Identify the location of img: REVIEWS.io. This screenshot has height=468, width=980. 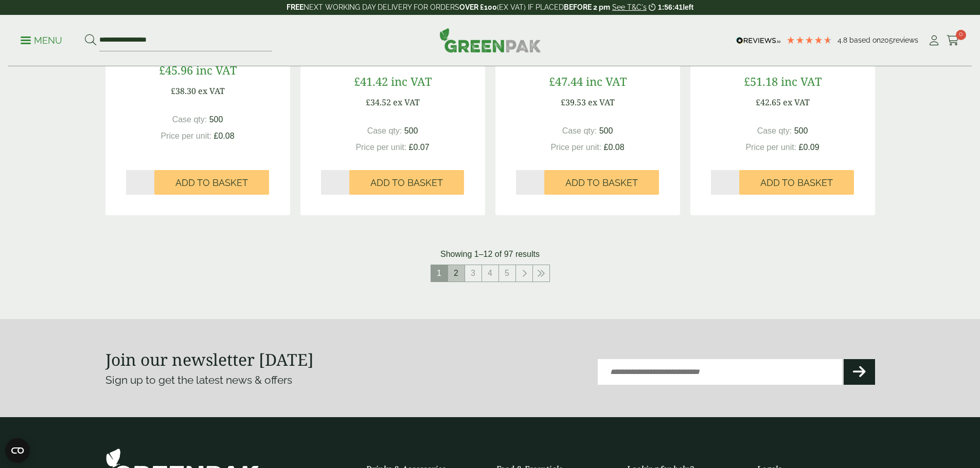
(759, 41).